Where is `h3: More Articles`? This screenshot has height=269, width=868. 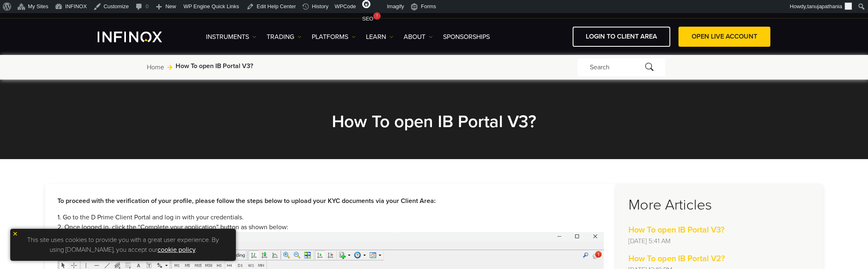
h3: More Articles is located at coordinates (720, 205).